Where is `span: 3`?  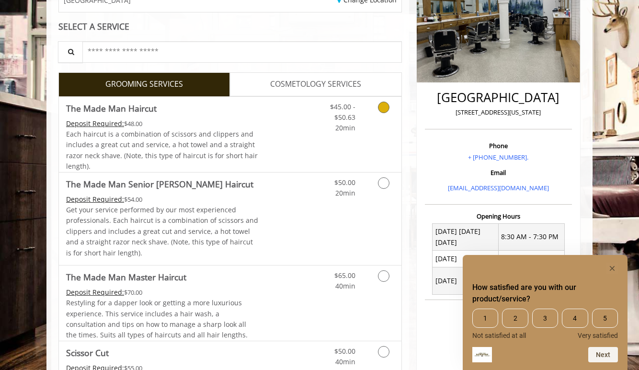
span: 3 is located at coordinates (545, 318).